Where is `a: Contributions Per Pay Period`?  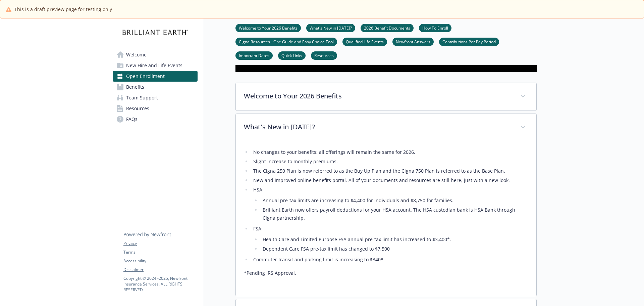 a: Contributions Per Pay Period is located at coordinates (469, 41).